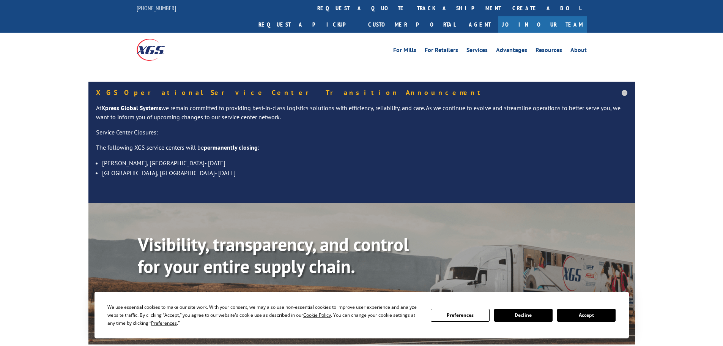  I want to click on strong: Xpress Global Systems, so click(131, 108).